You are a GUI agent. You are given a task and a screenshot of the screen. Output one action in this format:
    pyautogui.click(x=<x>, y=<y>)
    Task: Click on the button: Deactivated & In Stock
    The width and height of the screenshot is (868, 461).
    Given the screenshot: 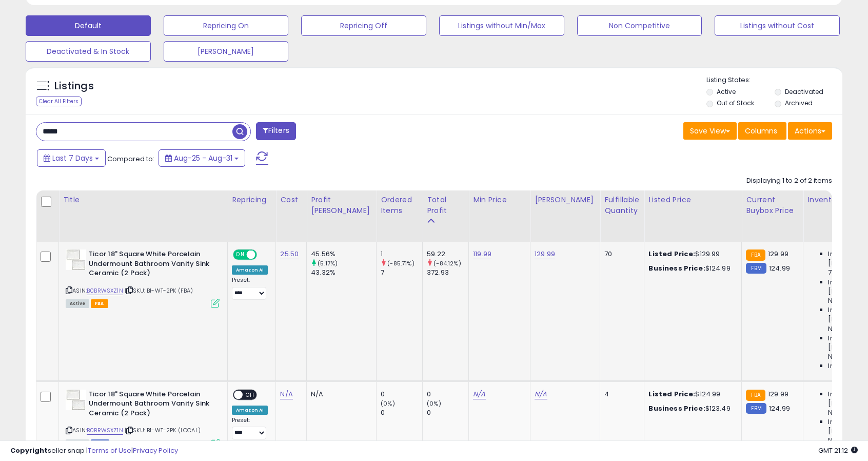 What is the action you would take?
    pyautogui.click(x=88, y=51)
    